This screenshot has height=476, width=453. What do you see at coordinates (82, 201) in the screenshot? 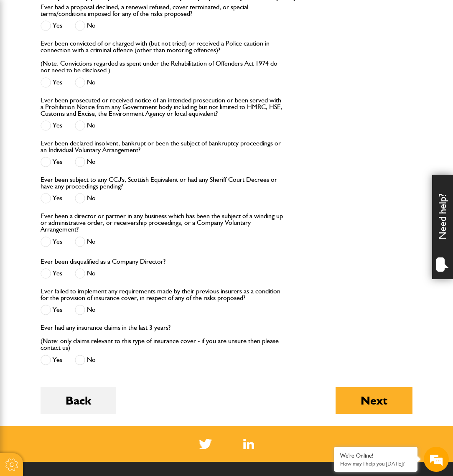
I see `textarea: Type your message and hit 'Enter'` at bounding box center [82, 201].